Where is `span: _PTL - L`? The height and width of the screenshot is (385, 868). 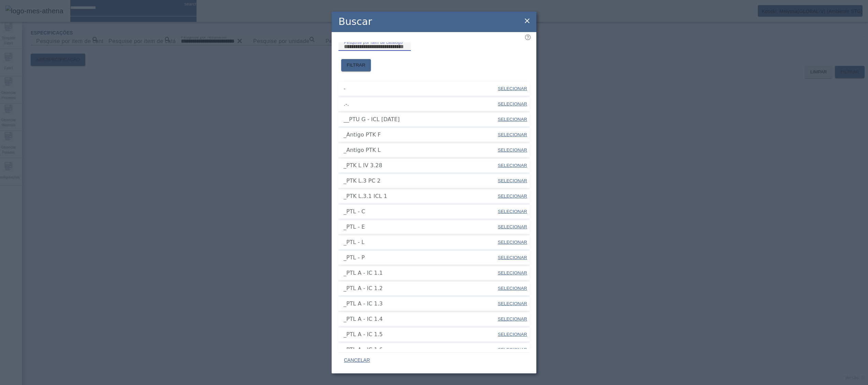 span: _PTL - L is located at coordinates (421, 243).